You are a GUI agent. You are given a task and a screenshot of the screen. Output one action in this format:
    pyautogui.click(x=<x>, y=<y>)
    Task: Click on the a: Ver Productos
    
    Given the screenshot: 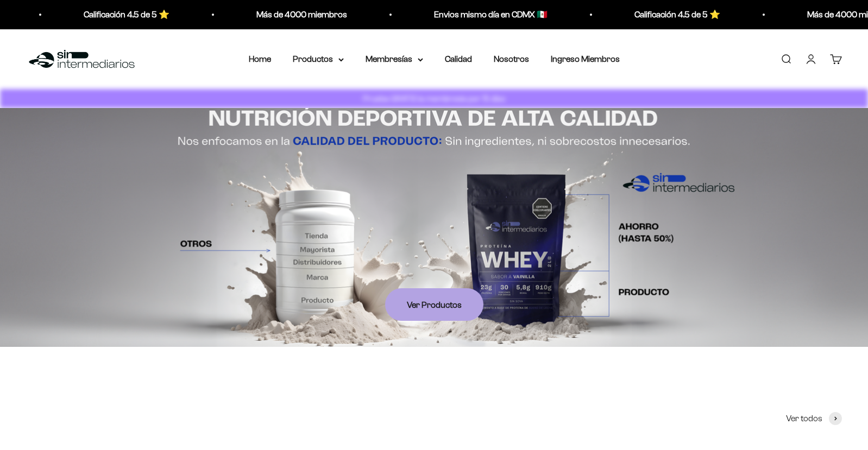 What is the action you would take?
    pyautogui.click(x=434, y=304)
    